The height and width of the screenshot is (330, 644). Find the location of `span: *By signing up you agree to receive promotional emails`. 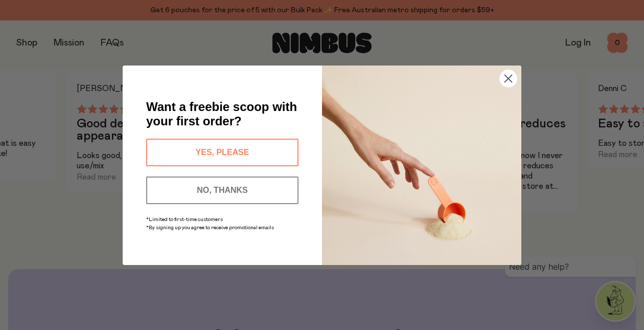

span: *By signing up you agree to receive promotional emails is located at coordinates (210, 227).